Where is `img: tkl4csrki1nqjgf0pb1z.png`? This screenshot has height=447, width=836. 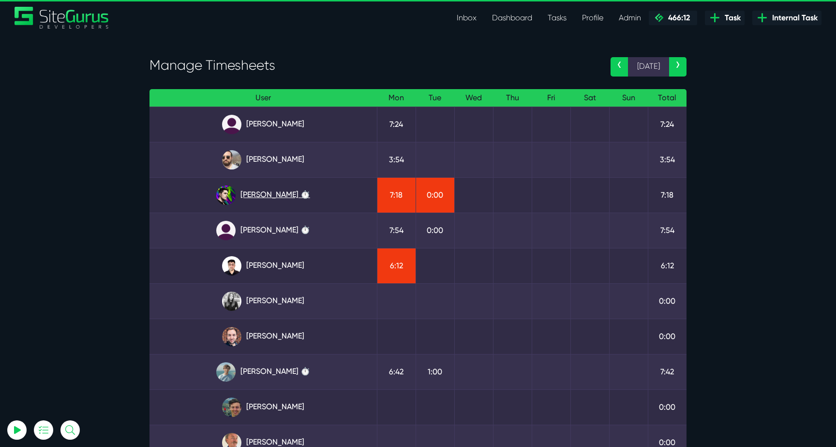 img: tkl4csrki1nqjgf0pb1z.png is located at coordinates (226, 372).